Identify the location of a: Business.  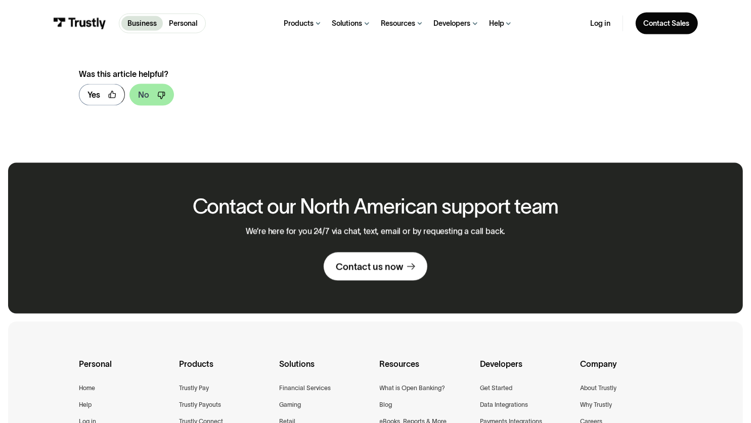
(142, 23).